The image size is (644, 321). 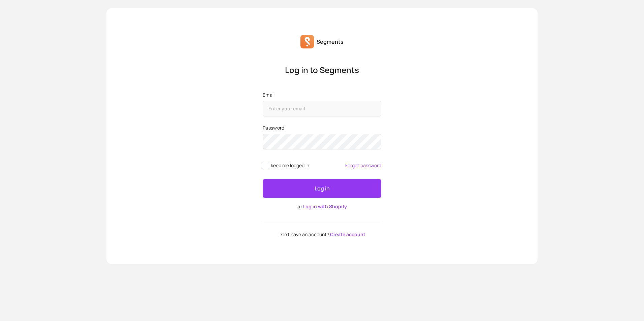 I want to click on p: Log in, so click(x=322, y=188).